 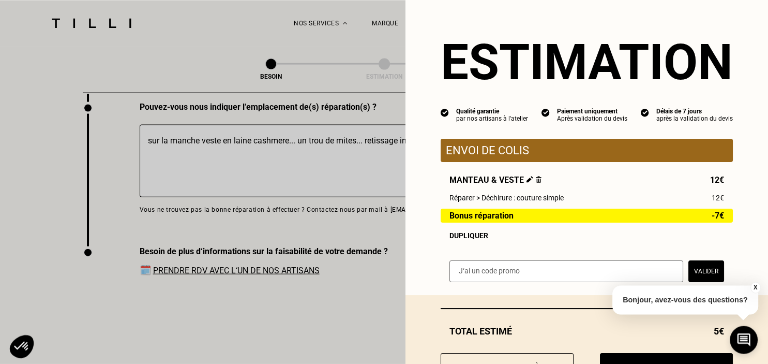 I want to click on img: Supprimer, so click(x=539, y=179).